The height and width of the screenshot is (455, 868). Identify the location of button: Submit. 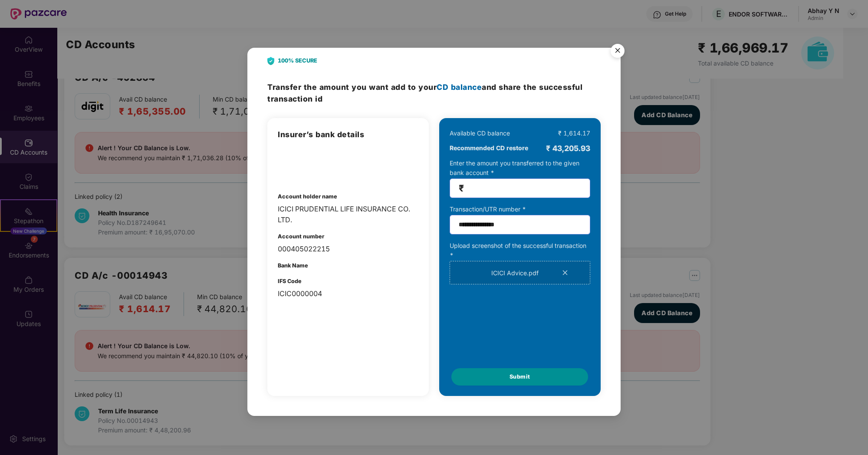
(520, 377).